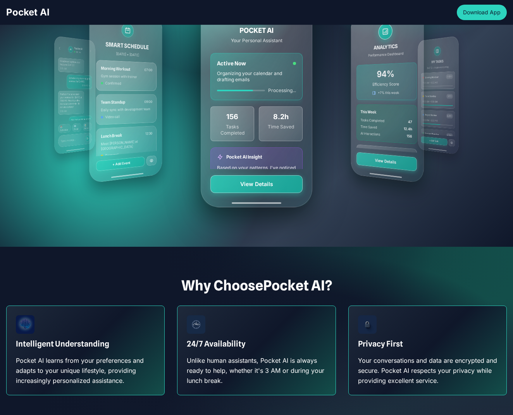 The height and width of the screenshot is (415, 513). I want to click on h3: Privacy First, so click(427, 344).